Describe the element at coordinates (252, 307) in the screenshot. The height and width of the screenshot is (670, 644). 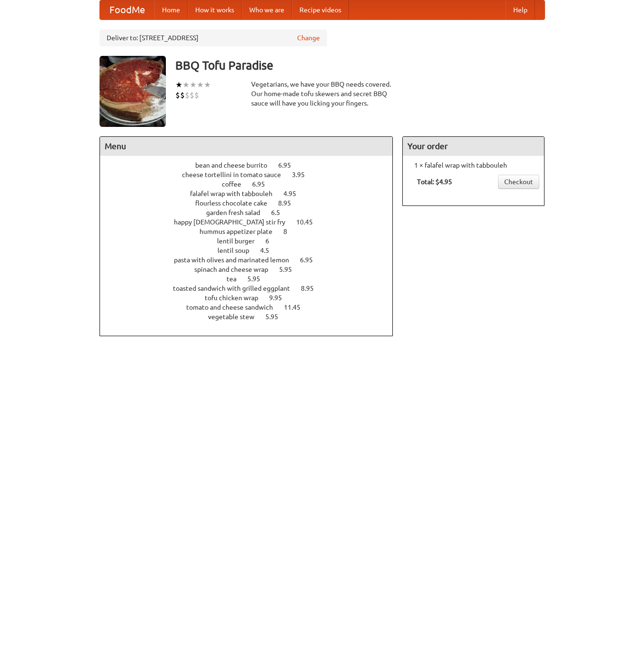
I see `a: tomato and cheese sandwich 11.45` at that location.